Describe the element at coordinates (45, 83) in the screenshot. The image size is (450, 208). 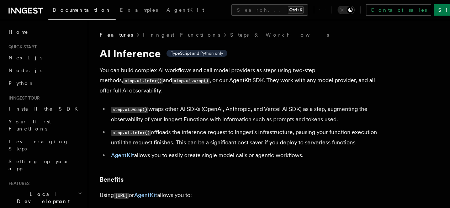
I see `a: Python` at that location.